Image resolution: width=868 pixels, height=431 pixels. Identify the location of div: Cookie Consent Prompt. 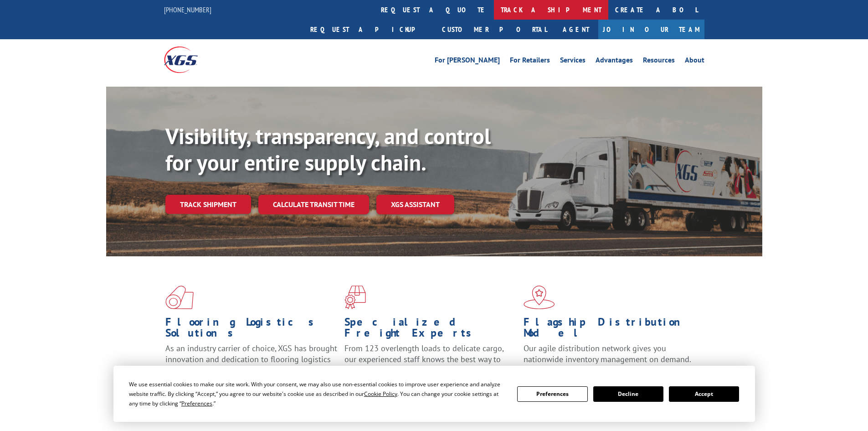
(434, 393).